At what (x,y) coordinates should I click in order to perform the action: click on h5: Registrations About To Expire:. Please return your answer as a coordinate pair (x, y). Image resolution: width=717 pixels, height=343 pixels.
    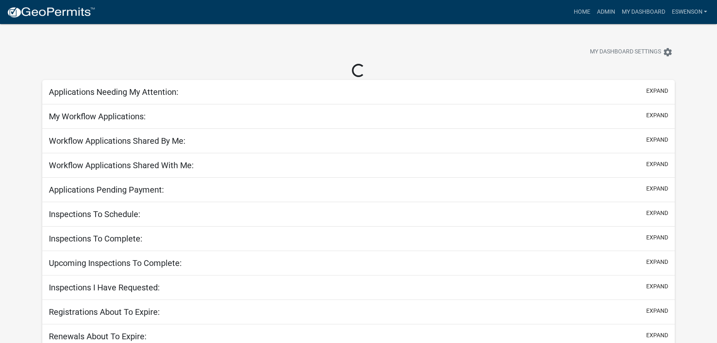
    Looking at the image, I should click on (104, 312).